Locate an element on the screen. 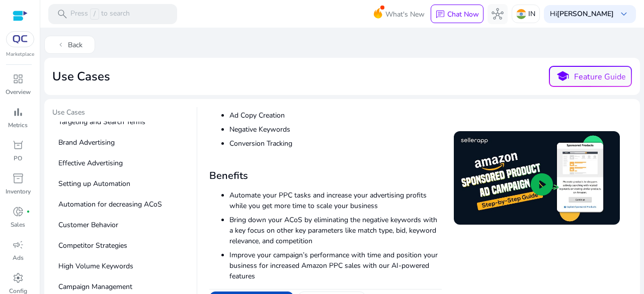  p: PO is located at coordinates (18, 159).